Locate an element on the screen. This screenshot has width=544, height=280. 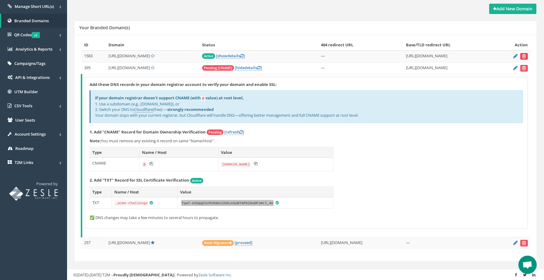
th: ID is located at coordinates (94, 45).